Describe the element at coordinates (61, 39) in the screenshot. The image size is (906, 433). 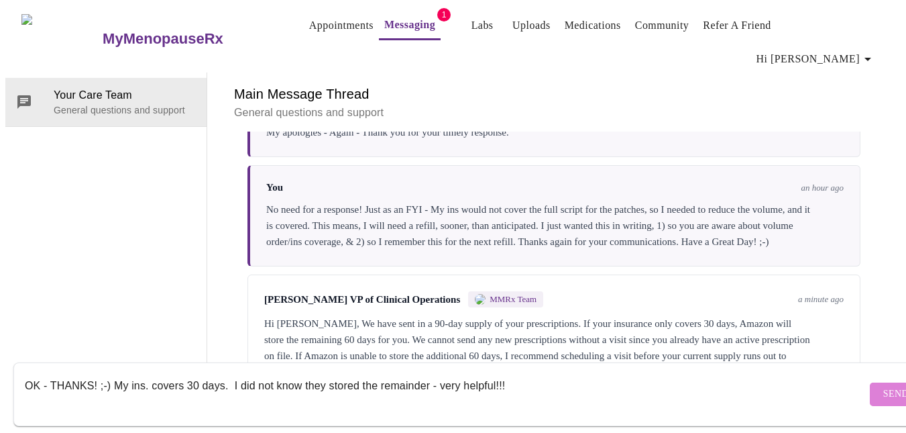
I see `img: MyMenopauseRx Logo` at that location.